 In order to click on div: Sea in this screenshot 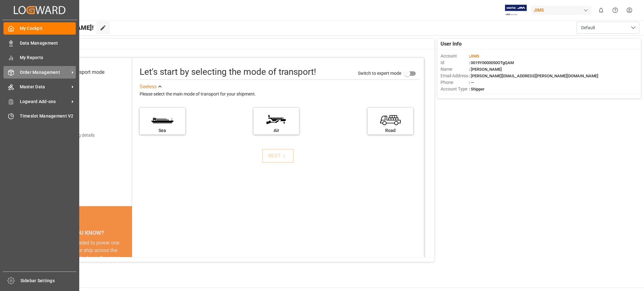, I will do `click(162, 131)`.